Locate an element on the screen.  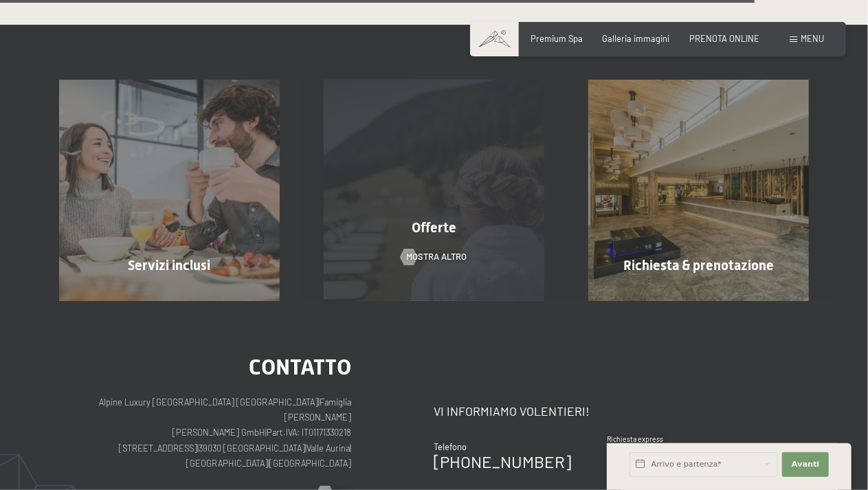
span: Contatto is located at coordinates (300, 367).